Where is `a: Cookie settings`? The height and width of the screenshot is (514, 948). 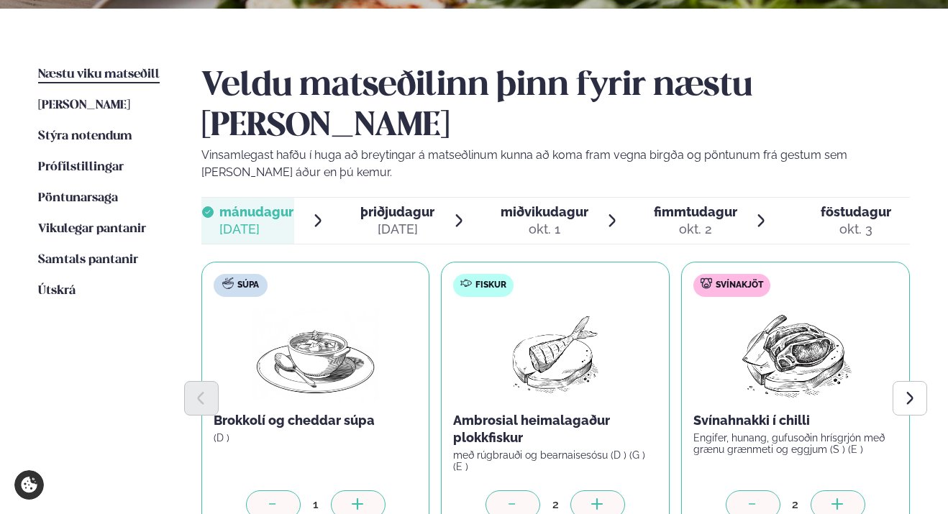
a: Cookie settings is located at coordinates (29, 485).